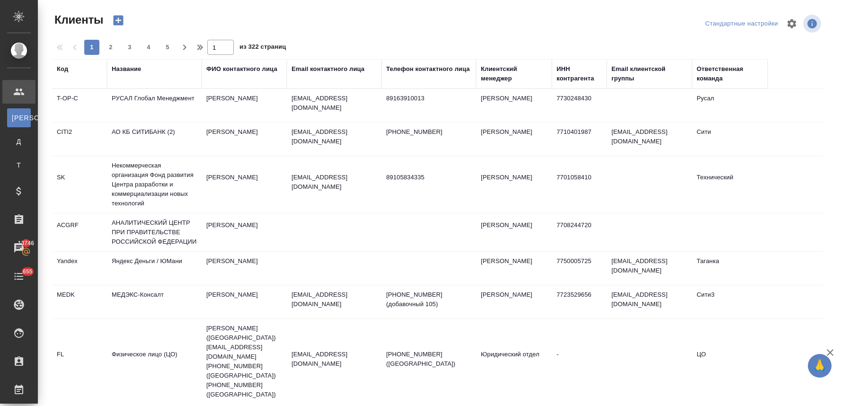  What do you see at coordinates (154, 302) in the screenshot?
I see `td: МЕДЭКС-Консалт` at bounding box center [154, 302].